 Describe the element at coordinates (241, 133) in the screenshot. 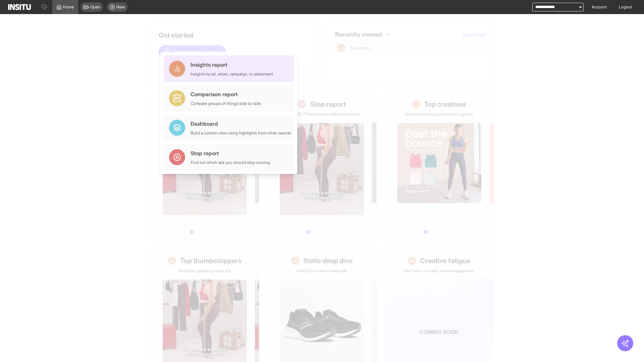

I see `div: Build a custom view using highlights from other reports` at that location.